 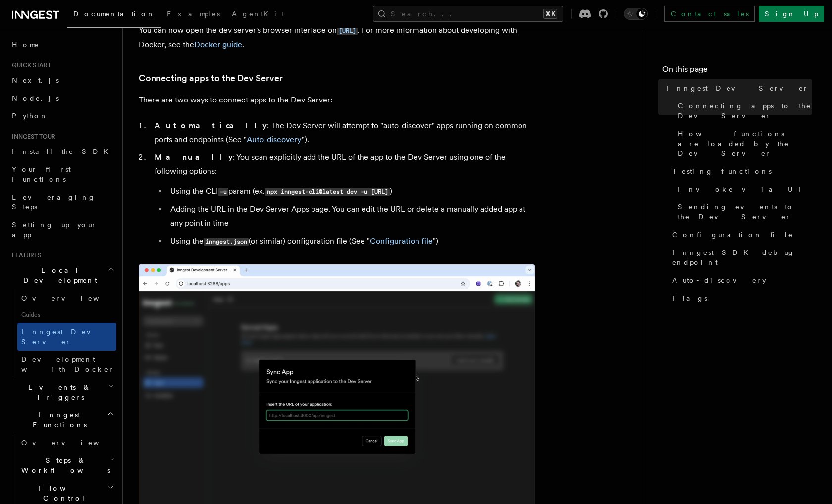 I want to click on span: Events & Triggers, so click(x=58, y=392).